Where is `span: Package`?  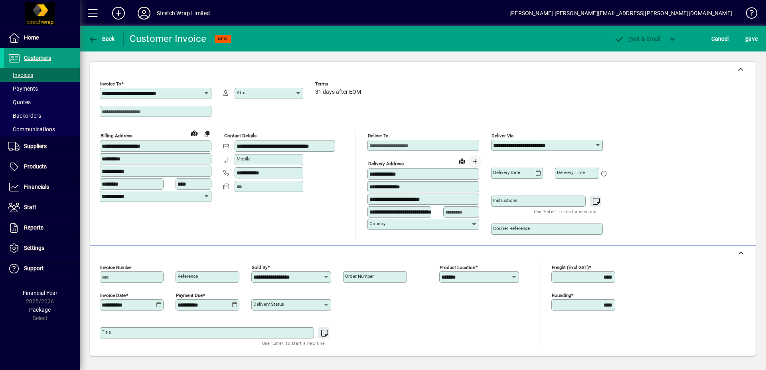
span: Package is located at coordinates (40, 310).